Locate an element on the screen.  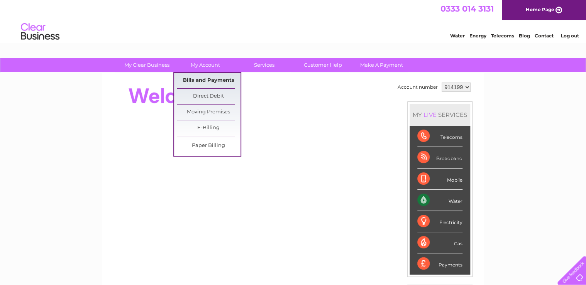
a: Direct Debit is located at coordinates (208, 96).